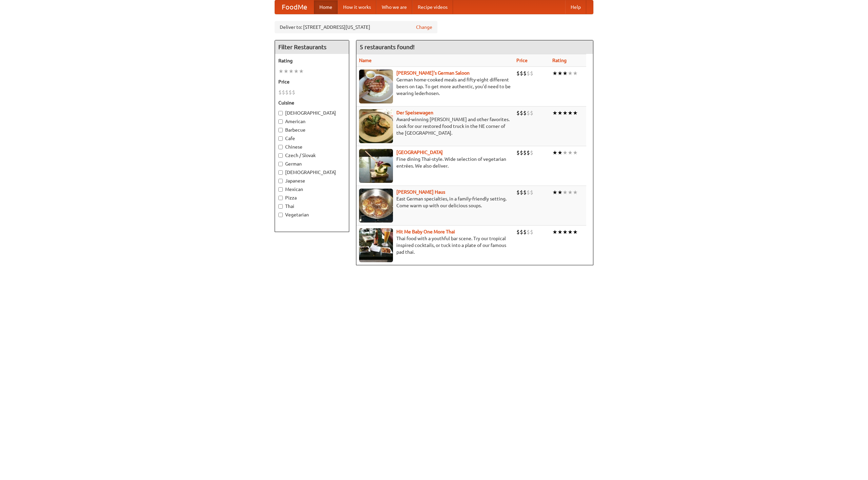 The image size is (868, 480). I want to click on img: satay.jpg, so click(376, 166).